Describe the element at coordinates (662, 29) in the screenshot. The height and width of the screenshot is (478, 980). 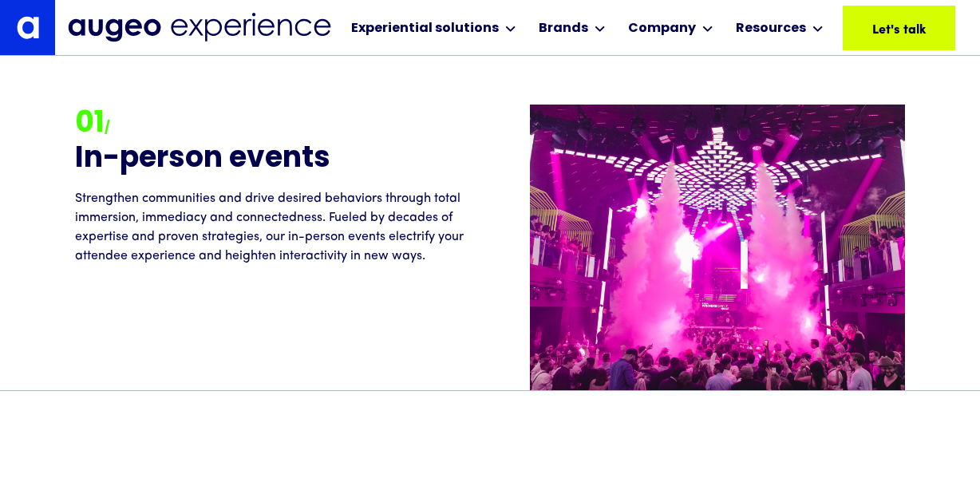
I see `div: Company` at that location.